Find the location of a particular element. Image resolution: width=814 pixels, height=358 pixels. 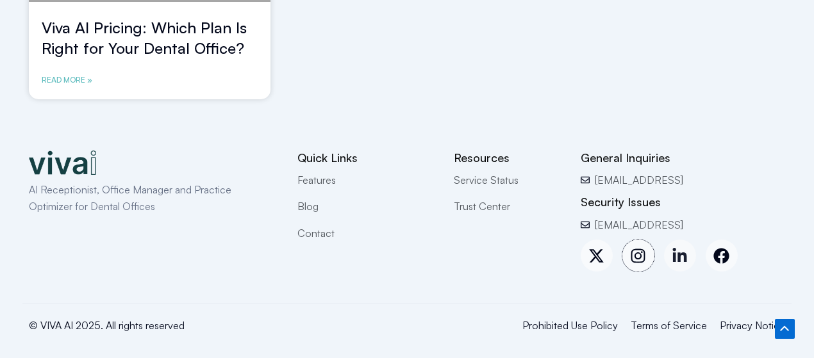

span: Service Status is located at coordinates (486, 180).